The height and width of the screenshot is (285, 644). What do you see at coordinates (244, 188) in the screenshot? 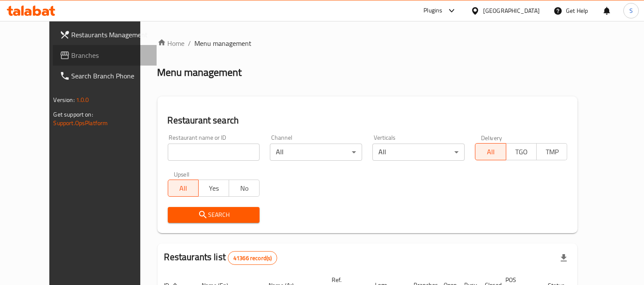
I see `span: No` at bounding box center [244, 188].